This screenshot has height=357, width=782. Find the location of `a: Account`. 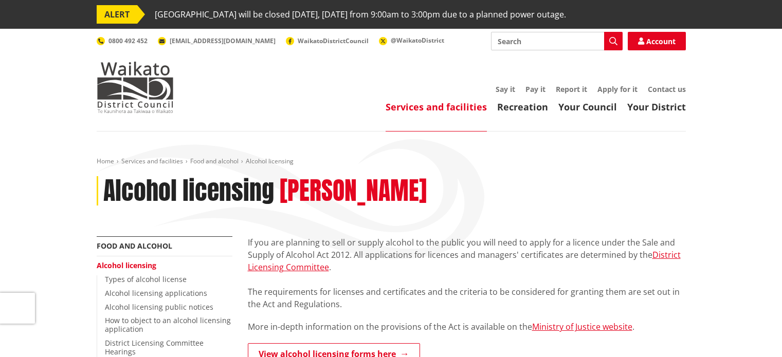

a: Account is located at coordinates (656, 41).